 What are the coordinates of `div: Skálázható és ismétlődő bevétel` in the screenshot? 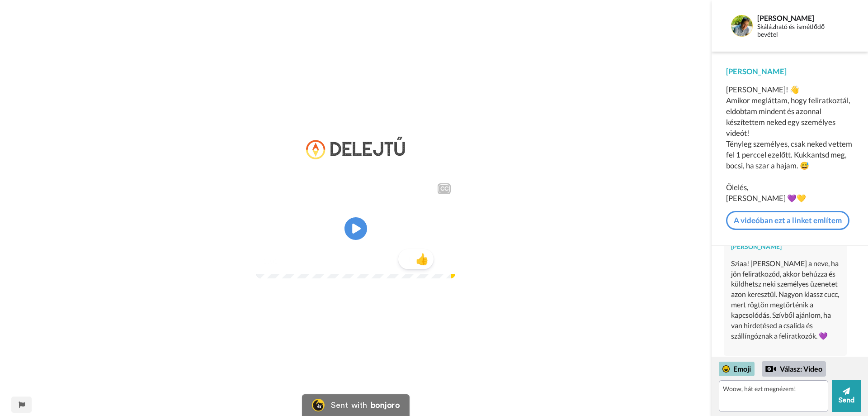 It's located at (800, 31).